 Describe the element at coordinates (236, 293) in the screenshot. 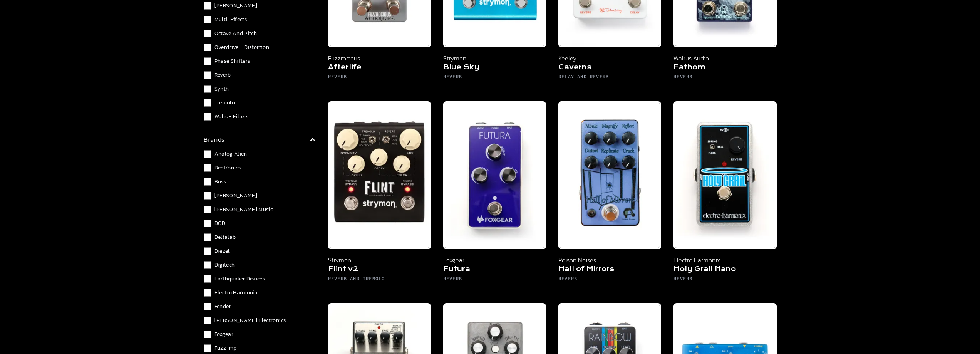

I see `span: Electro Harmonix` at that location.